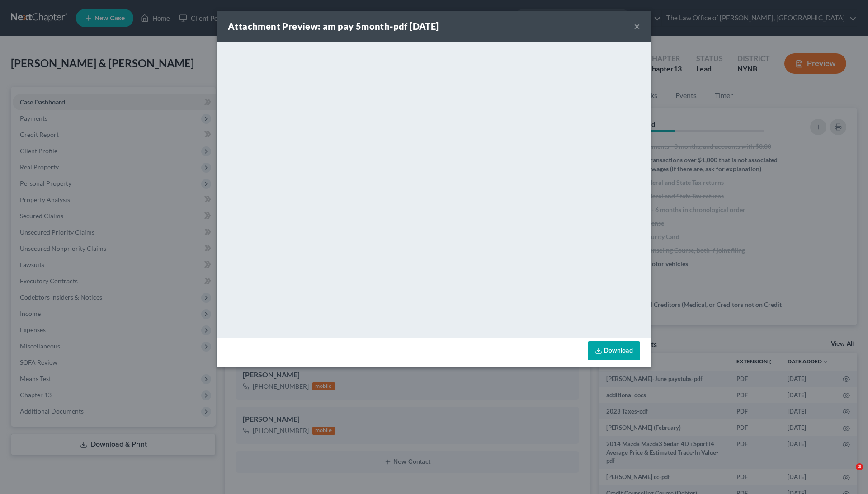 The image size is (868, 494). What do you see at coordinates (614, 351) in the screenshot?
I see `a: Download` at bounding box center [614, 351].